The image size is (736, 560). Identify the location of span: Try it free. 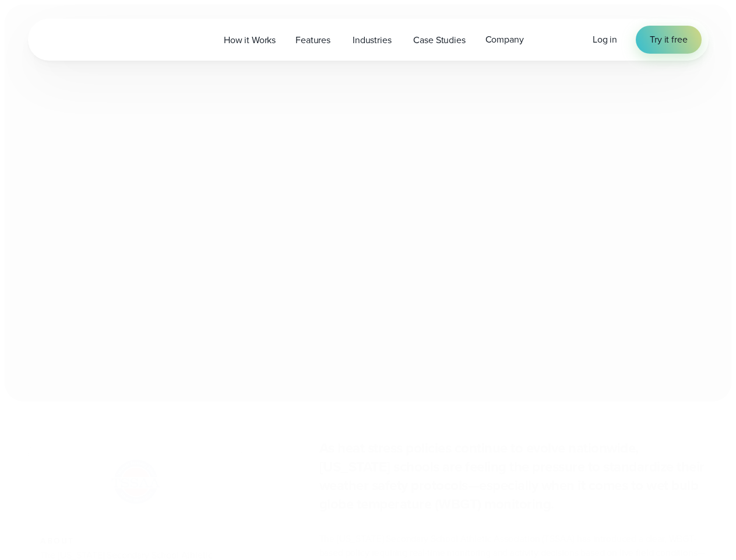
(669, 39).